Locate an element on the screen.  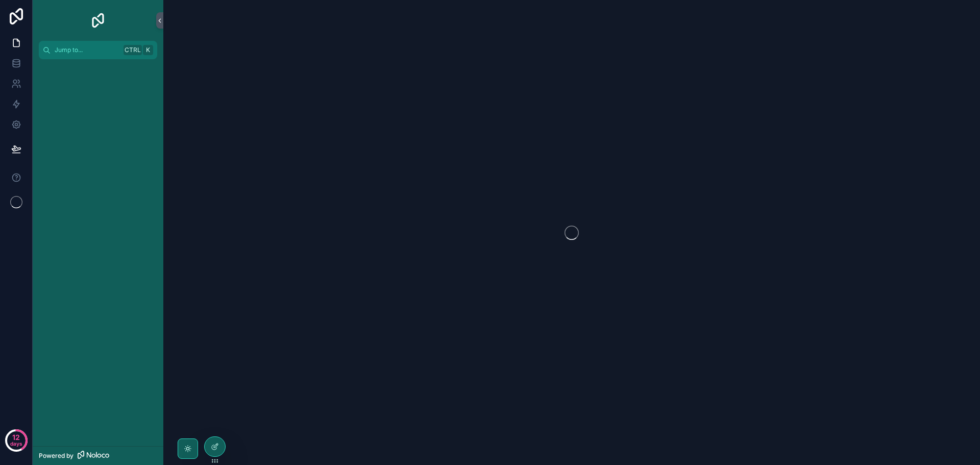
span: Ctrl is located at coordinates (133, 50).